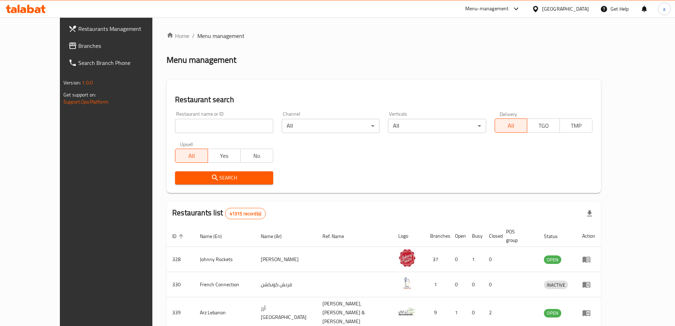 This screenshot has height=326, width=675. What do you see at coordinates (201, 60) in the screenshot?
I see `h2: Menu management` at bounding box center [201, 60].